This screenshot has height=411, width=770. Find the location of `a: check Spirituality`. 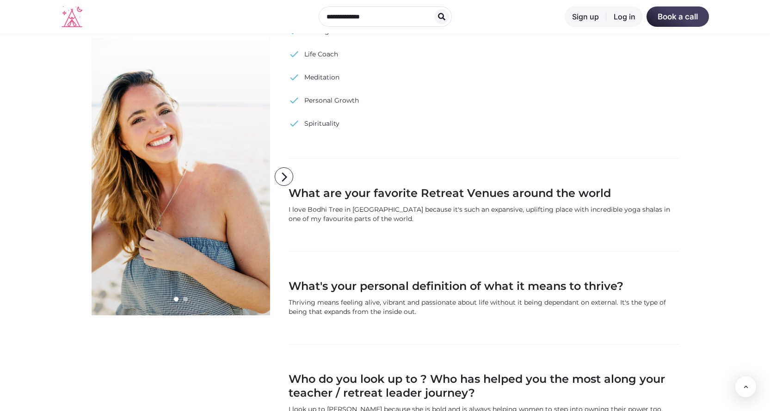

a: check Spirituality is located at coordinates (314, 123).